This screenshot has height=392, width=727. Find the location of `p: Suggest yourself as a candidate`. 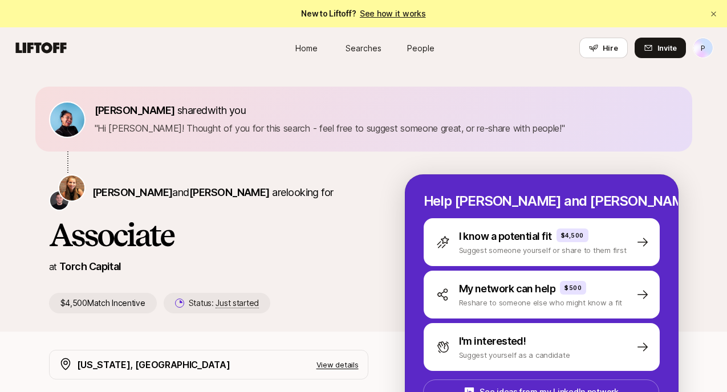

p: Suggest yourself as a candidate is located at coordinates (514, 355).